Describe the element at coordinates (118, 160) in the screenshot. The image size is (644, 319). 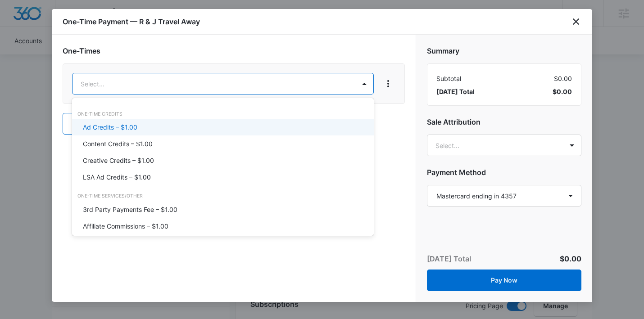
I see `p: Creative Credits – $1.00` at that location.